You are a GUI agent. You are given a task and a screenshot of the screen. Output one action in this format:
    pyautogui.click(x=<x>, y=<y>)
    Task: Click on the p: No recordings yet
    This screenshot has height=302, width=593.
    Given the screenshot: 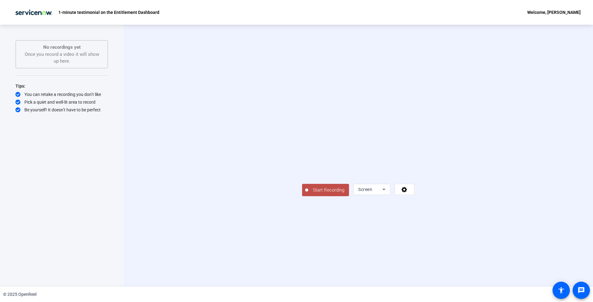 What is the action you would take?
    pyautogui.click(x=62, y=47)
    